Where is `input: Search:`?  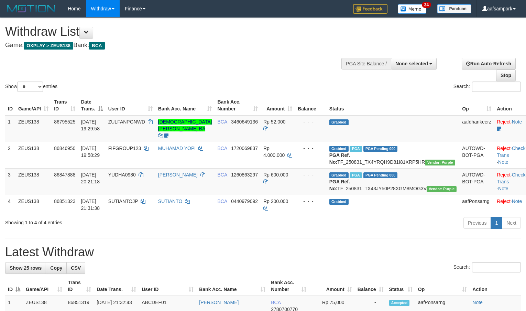
input: Search: is located at coordinates (496, 267).